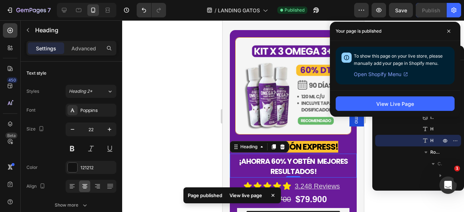 The image size is (464, 212). I want to click on div: Publish, so click(431, 10).